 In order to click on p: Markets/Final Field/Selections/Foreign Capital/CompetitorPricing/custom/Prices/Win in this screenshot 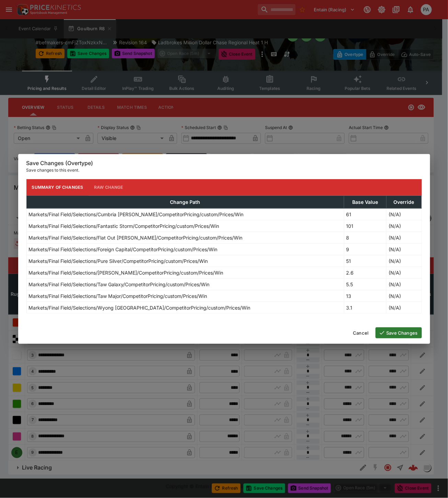, I will do `click(123, 249)`.